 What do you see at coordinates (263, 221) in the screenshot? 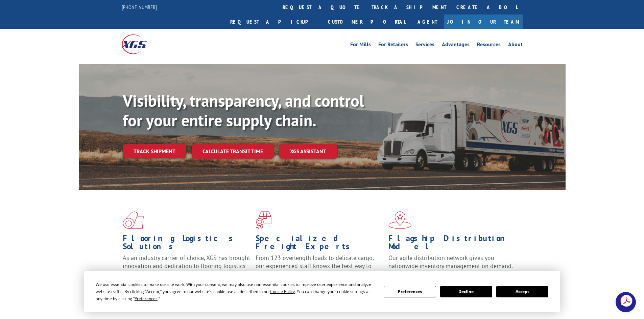
I see `img: xgs-icon-focused-on-flooring-red` at bounding box center [263, 221].